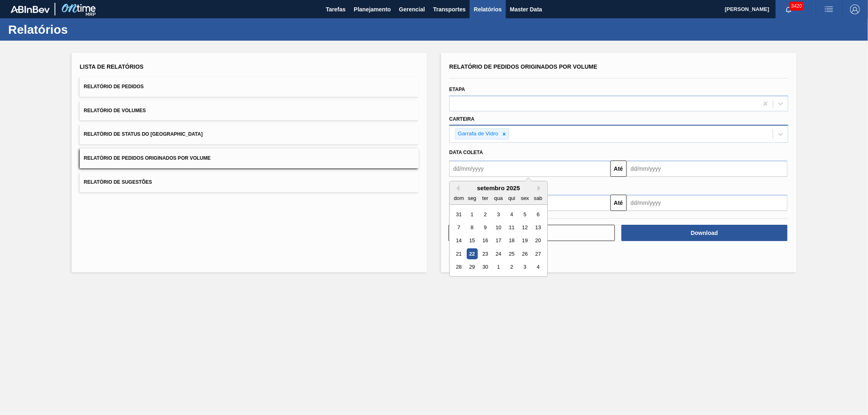 The image size is (868, 415). Describe the element at coordinates (498, 267) in the screenshot. I see `div: Choose quarta-feira, 1 de outubro de 2025` at that location.